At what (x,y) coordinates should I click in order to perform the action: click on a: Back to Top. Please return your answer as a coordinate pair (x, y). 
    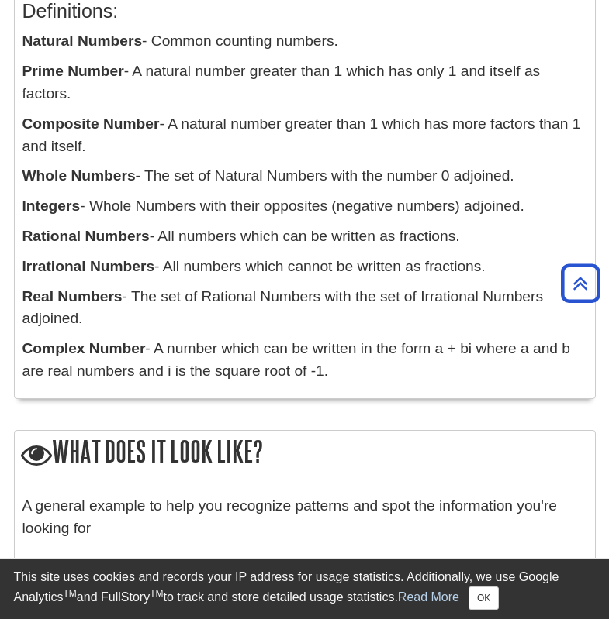
    Looking at the image, I should click on (580, 283).